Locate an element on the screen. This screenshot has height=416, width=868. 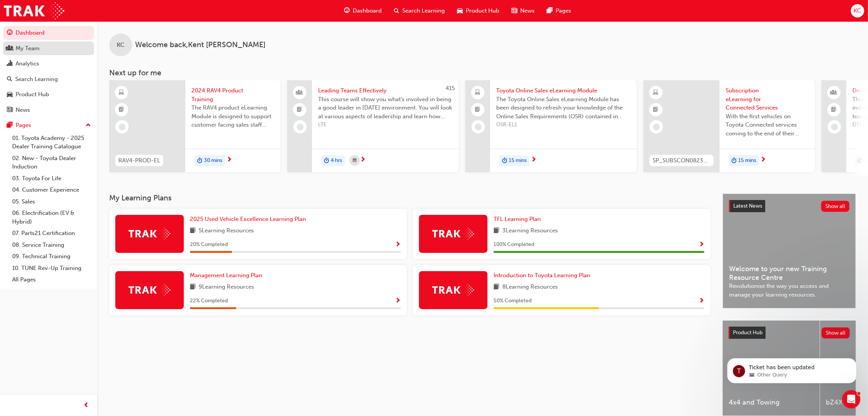
a: Product HubShow all is located at coordinates (788, 333).